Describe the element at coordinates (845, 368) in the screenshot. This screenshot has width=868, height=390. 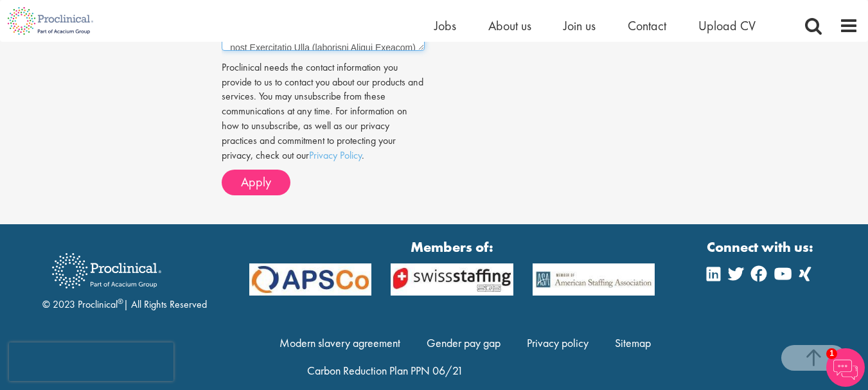
I see `img: Chatbot` at that location.